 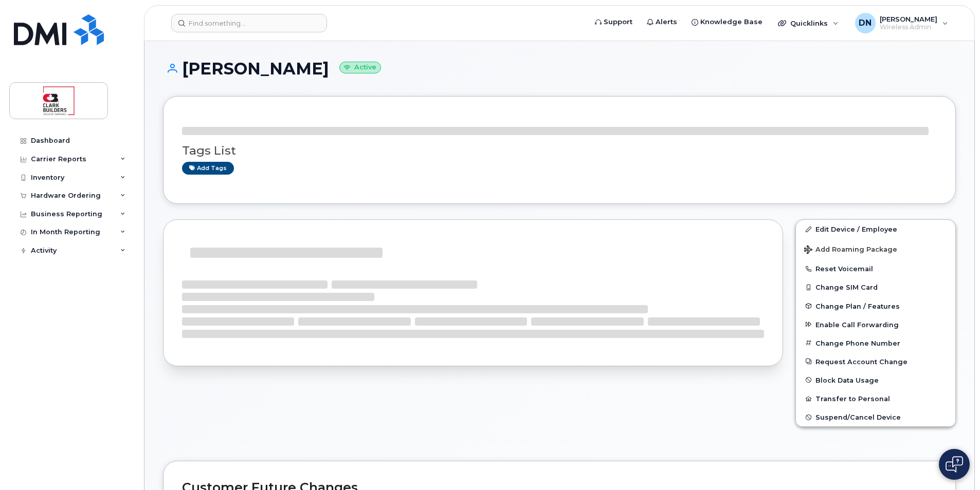 What do you see at coordinates (876, 269) in the screenshot?
I see `button: Reset Voicemail` at bounding box center [876, 269].